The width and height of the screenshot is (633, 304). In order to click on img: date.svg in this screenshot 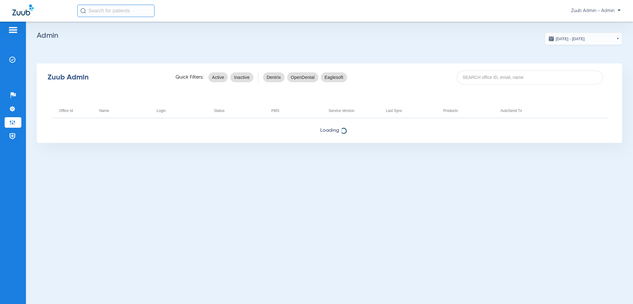, I will do `click(552, 39)`.